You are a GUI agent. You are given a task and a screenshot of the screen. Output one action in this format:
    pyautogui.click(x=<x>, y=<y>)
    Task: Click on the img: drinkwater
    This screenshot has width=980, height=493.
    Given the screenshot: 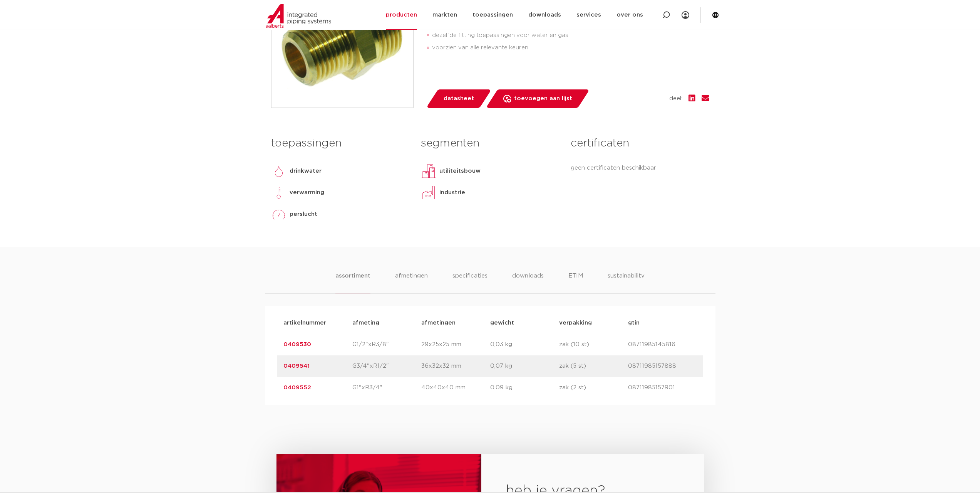 What is the action you would take?
    pyautogui.click(x=279, y=171)
    